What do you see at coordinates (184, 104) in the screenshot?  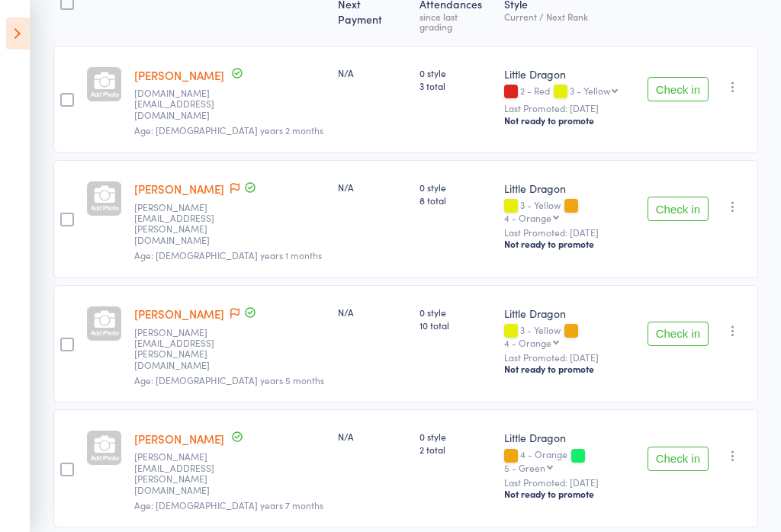 I see `small: michelle.bond@wesleycollege.edu.au` at bounding box center [184, 104].